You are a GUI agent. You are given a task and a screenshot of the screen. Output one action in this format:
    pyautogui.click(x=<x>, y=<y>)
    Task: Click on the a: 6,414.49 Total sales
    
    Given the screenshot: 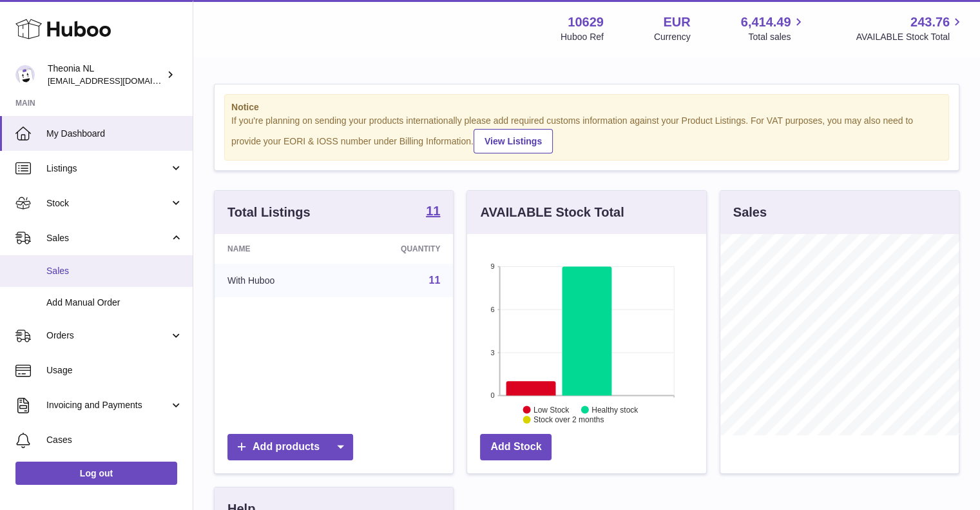 What is the action you would take?
    pyautogui.click(x=773, y=28)
    